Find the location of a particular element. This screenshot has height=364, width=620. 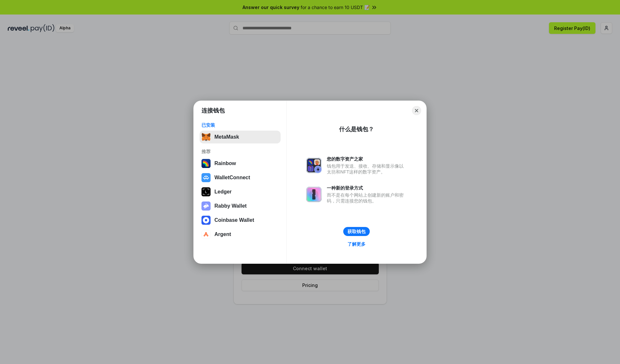

div: Ledger is located at coordinates (223, 192).